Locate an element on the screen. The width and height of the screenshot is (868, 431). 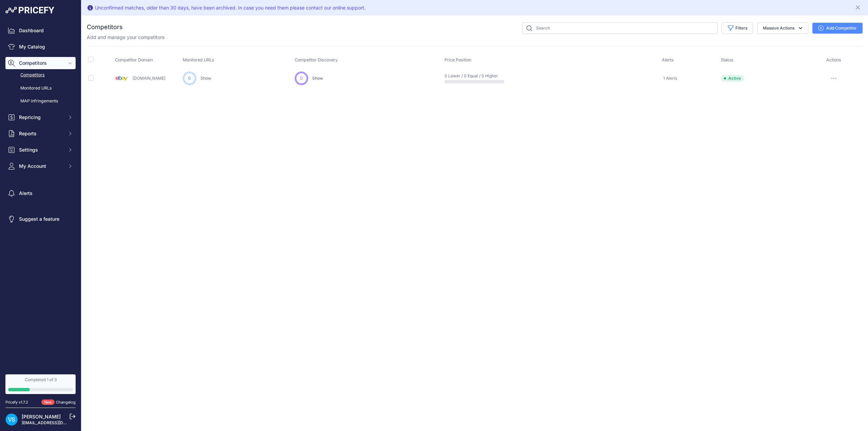
h2: Competitors is located at coordinates (105, 27).